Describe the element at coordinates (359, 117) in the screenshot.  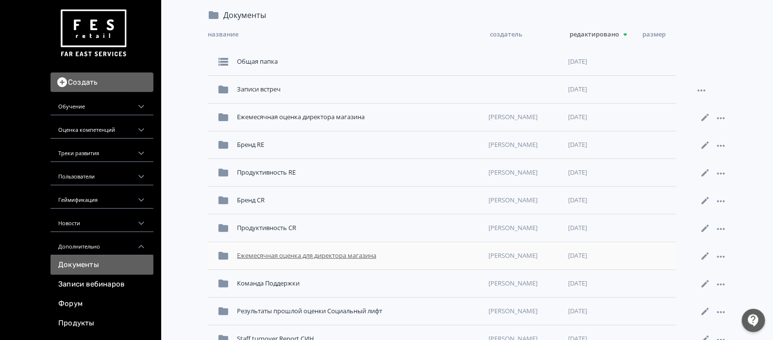
I see `div: Ежемесячная оценка директора магазина` at that location.